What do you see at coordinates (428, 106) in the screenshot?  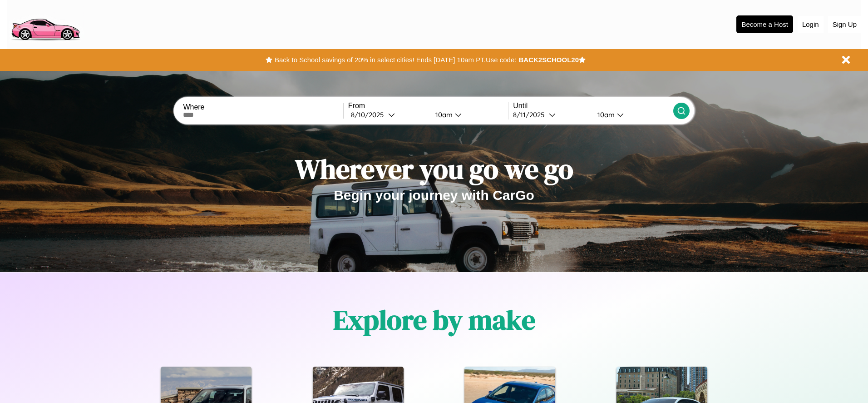 I see `label: From` at bounding box center [428, 106].